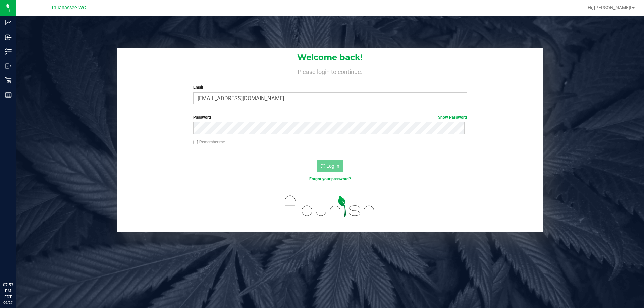 This screenshot has height=308, width=644. What do you see at coordinates (330, 166) in the screenshot?
I see `button: Log In` at bounding box center [330, 166].